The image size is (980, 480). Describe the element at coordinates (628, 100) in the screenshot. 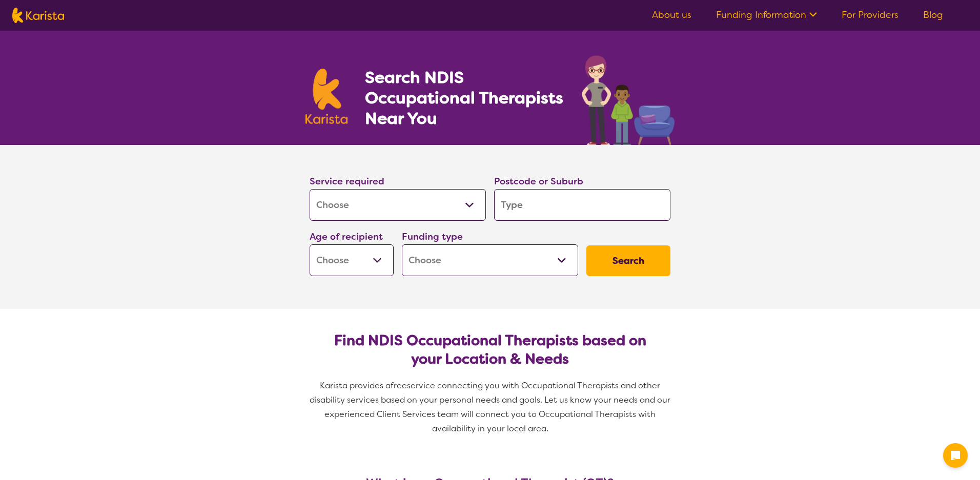

I see `img: occupational-therapy` at that location.